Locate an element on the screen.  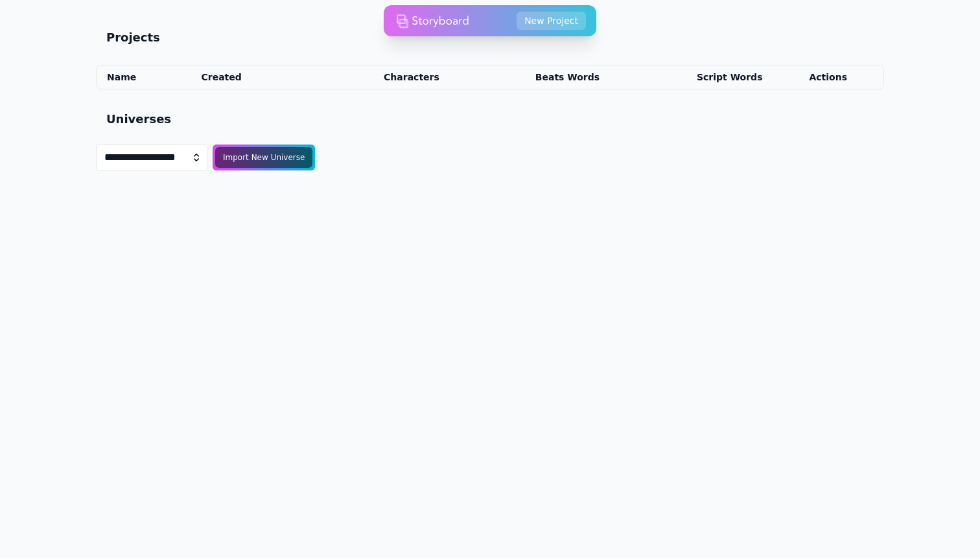
th: Created is located at coordinates (248, 77).